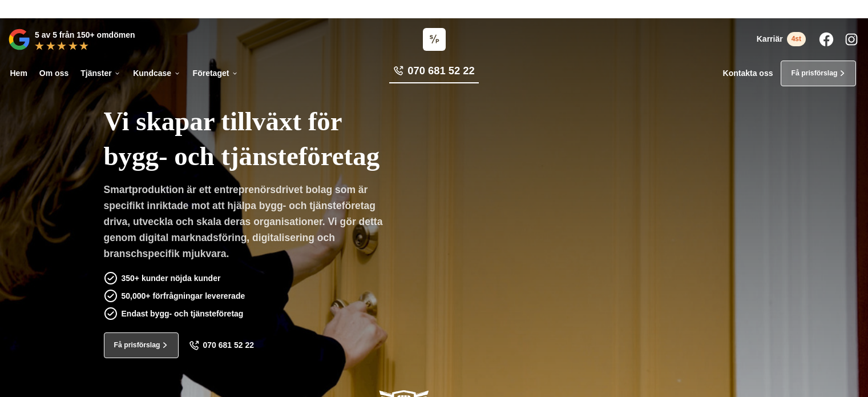 The height and width of the screenshot is (397, 868). I want to click on a: Hem, so click(18, 73).